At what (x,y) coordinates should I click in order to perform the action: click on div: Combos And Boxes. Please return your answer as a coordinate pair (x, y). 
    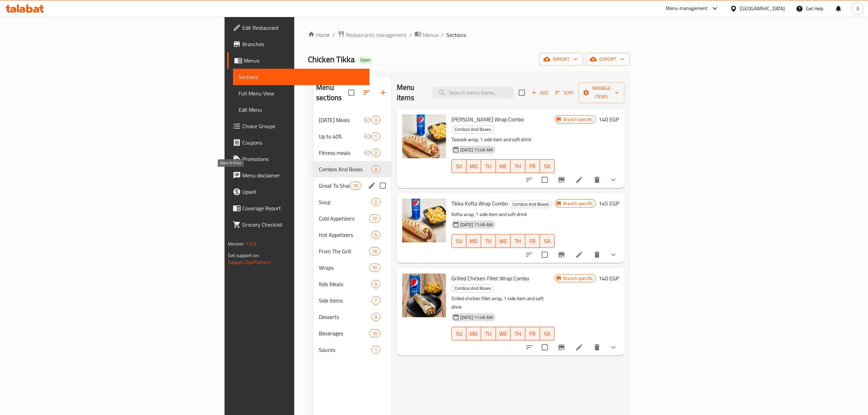
    Looking at the image, I should click on (530, 204).